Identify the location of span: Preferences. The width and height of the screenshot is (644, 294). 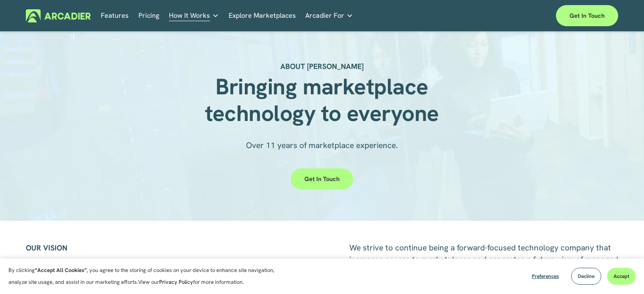
(545, 276).